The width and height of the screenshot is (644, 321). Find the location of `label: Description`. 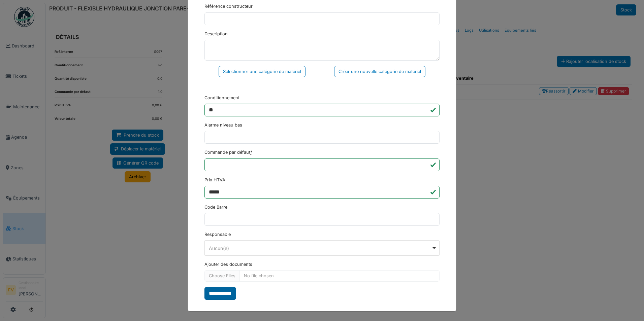

label: Description is located at coordinates (216, 34).